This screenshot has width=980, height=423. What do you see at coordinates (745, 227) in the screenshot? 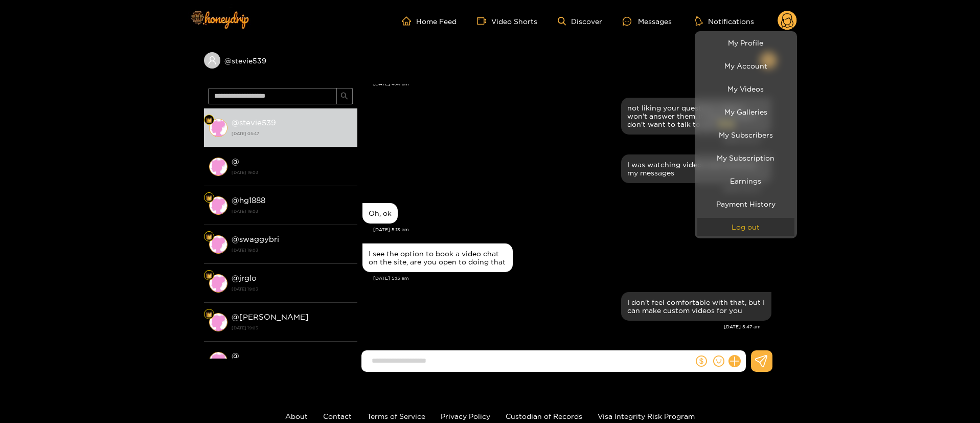
I see `button: Log out` at bounding box center [745, 227].